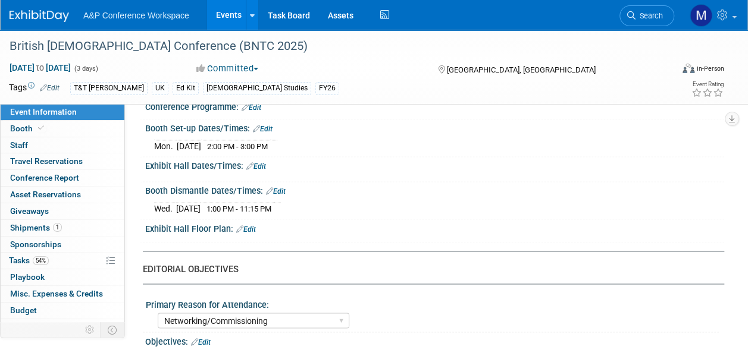 The height and width of the screenshot is (353, 748). What do you see at coordinates (45, 178) in the screenshot?
I see `span: Conference Report` at bounding box center [45, 178].